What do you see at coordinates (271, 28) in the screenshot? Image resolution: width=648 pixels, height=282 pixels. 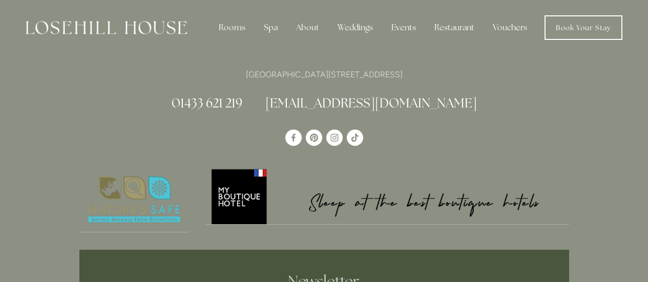 I see `div: Spa` at bounding box center [271, 28].